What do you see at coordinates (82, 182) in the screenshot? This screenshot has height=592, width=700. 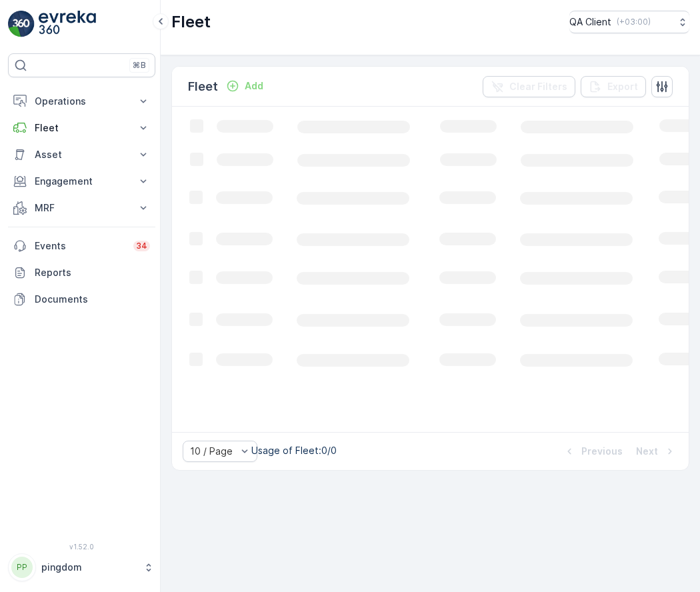 I see `button: Engagement` at bounding box center [82, 182].